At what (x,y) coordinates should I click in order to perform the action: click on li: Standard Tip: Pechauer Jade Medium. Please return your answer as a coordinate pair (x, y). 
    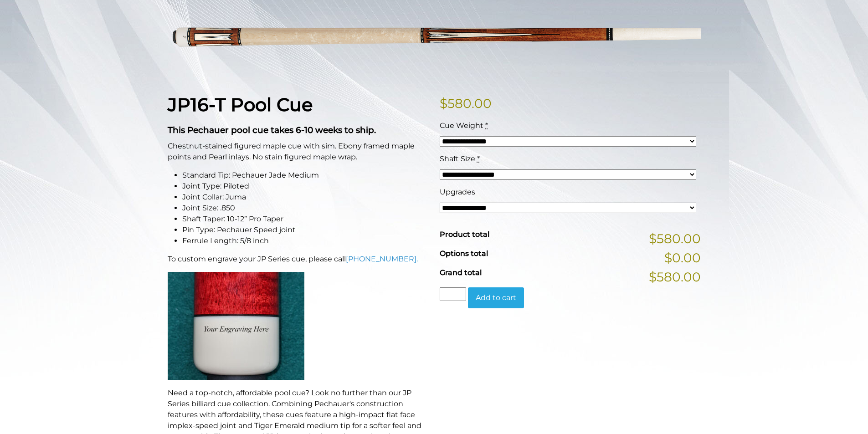
    Looking at the image, I should click on (305, 176).